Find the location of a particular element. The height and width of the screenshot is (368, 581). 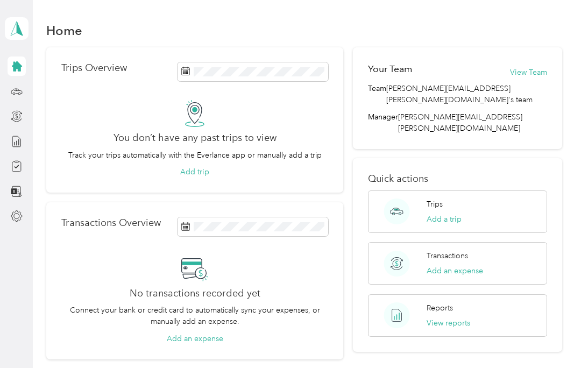

h2: You don’t have any past trips to view is located at coordinates (195, 138).